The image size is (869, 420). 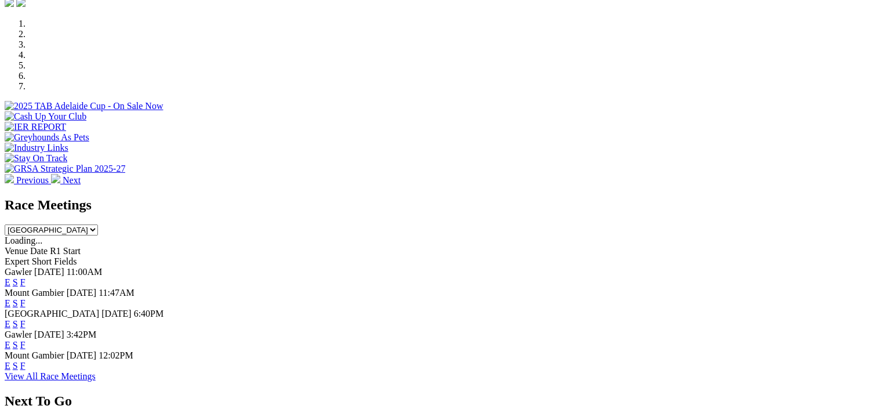 I want to click on span: 3:42PM, so click(x=82, y=334).